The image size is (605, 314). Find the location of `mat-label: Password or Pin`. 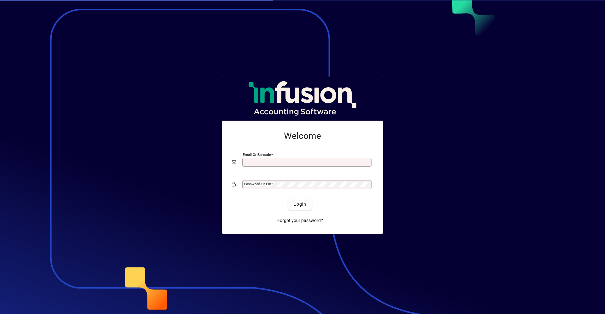

mat-label: Password or Pin is located at coordinates (258, 184).